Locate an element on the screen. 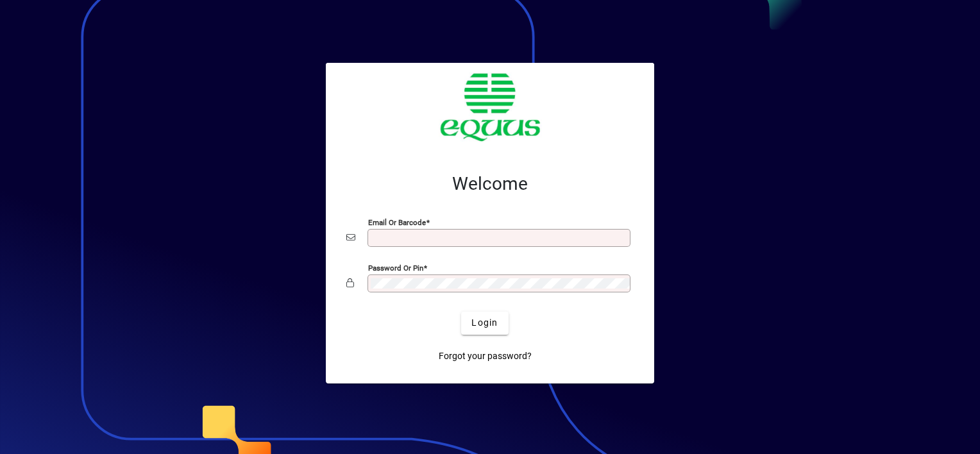 This screenshot has height=454, width=980. mat-label: Password or Pin is located at coordinates (396, 267).